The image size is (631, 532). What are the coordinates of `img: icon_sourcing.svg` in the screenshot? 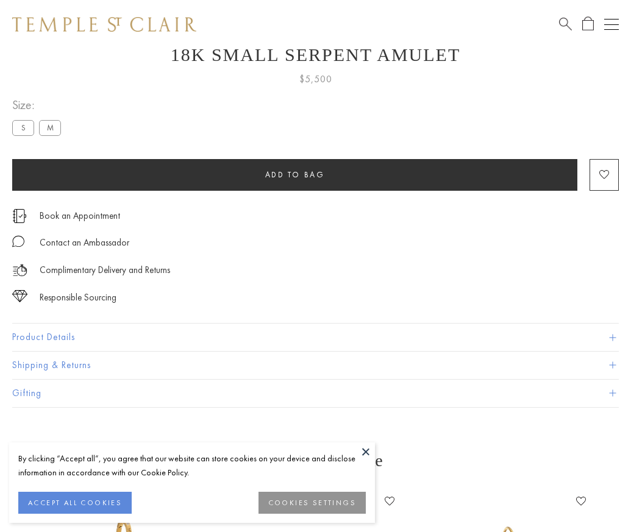 It's located at (20, 296).